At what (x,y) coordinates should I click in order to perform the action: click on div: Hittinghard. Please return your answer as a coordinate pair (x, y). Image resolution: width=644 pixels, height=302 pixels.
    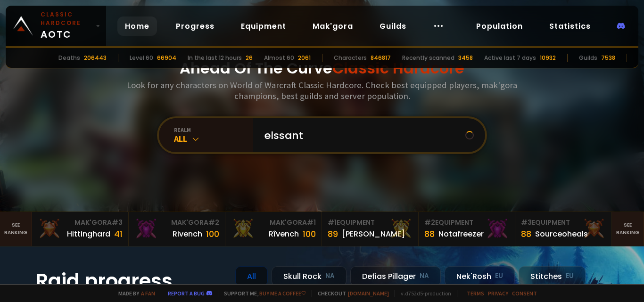
    Looking at the image, I should click on (89, 234).